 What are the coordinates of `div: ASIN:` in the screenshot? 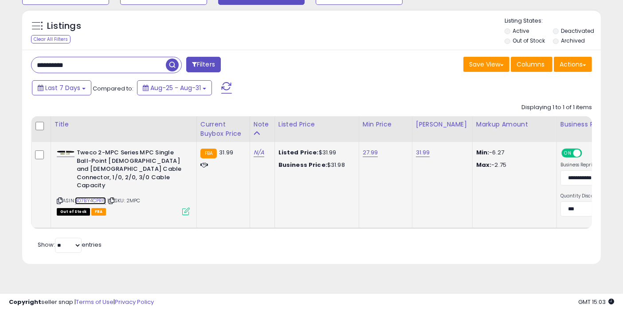 It's located at (123, 181).